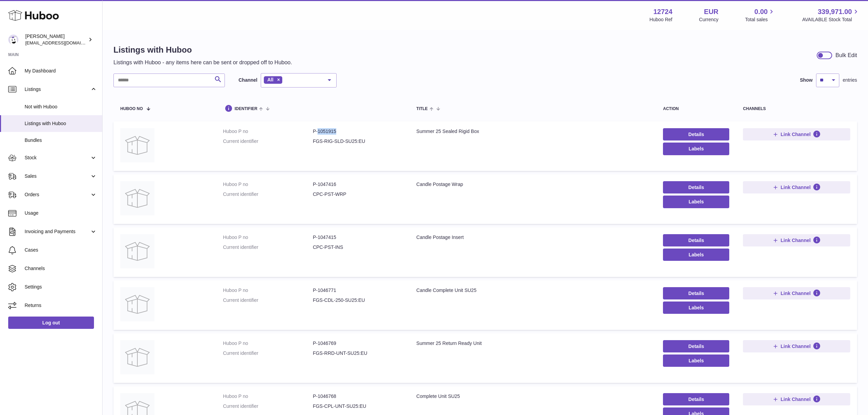 The height and width of the screenshot is (415, 868). What do you see at coordinates (796, 108) in the screenshot?
I see `div: channels` at bounding box center [796, 108].